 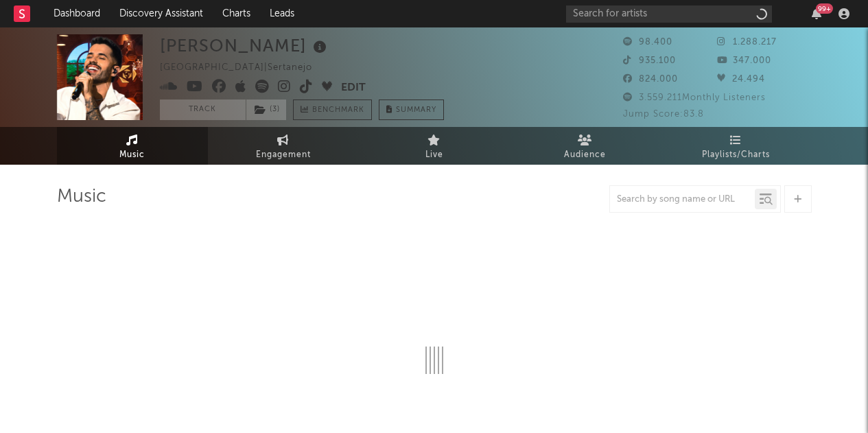 I want to click on button: 99+, so click(x=816, y=14).